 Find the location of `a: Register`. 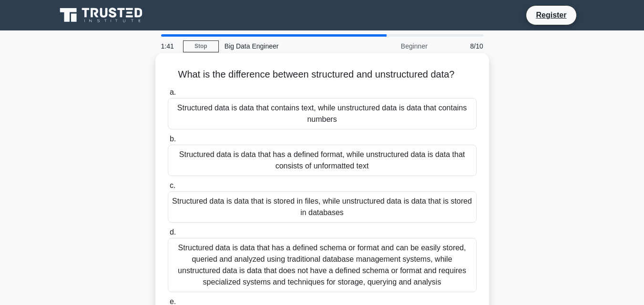

a: Register is located at coordinates (551, 15).